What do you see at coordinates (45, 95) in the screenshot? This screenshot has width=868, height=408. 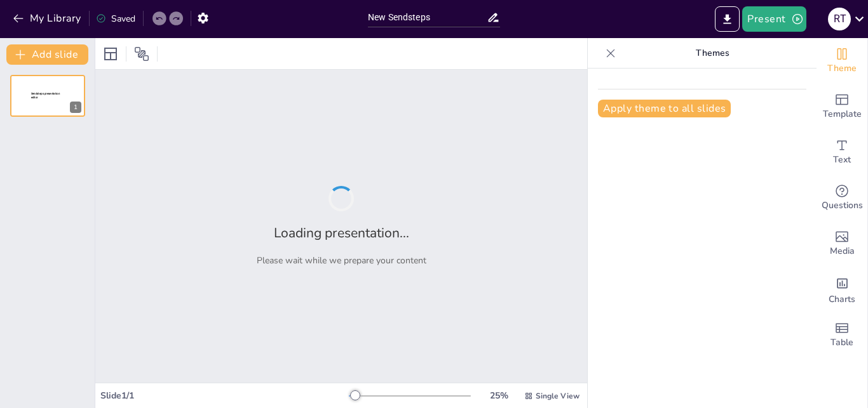 I see `span: Sendsteps presentation editor` at bounding box center [45, 95].